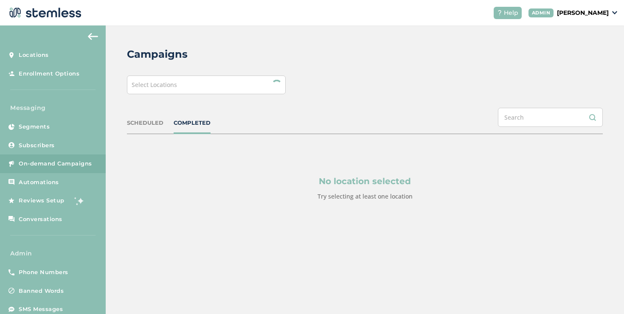 This screenshot has width=624, height=314. What do you see at coordinates (34, 55) in the screenshot?
I see `span: Locations` at bounding box center [34, 55].